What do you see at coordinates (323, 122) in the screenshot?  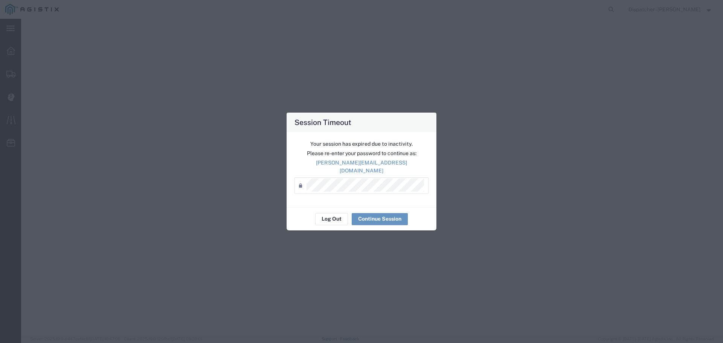 I see `h4: Session Timeout` at bounding box center [323, 122].